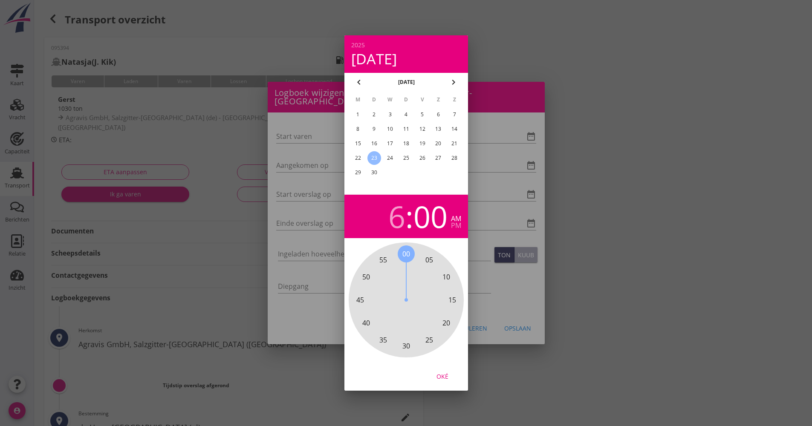  Describe the element at coordinates (422, 129) in the screenshot. I see `button: 12` at that location.